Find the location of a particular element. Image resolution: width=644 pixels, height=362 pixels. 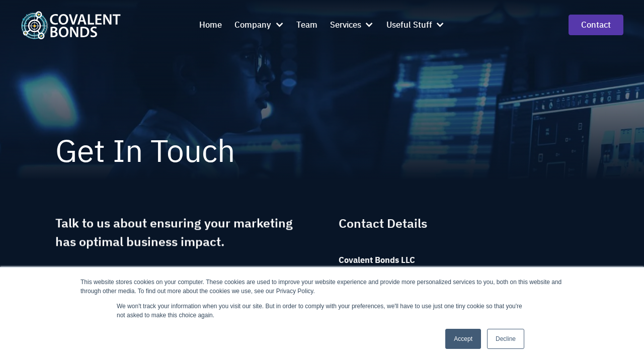

div: This website stores cookies on your computer. These cookies are used to improve your website expe... is located at coordinates (322, 287).